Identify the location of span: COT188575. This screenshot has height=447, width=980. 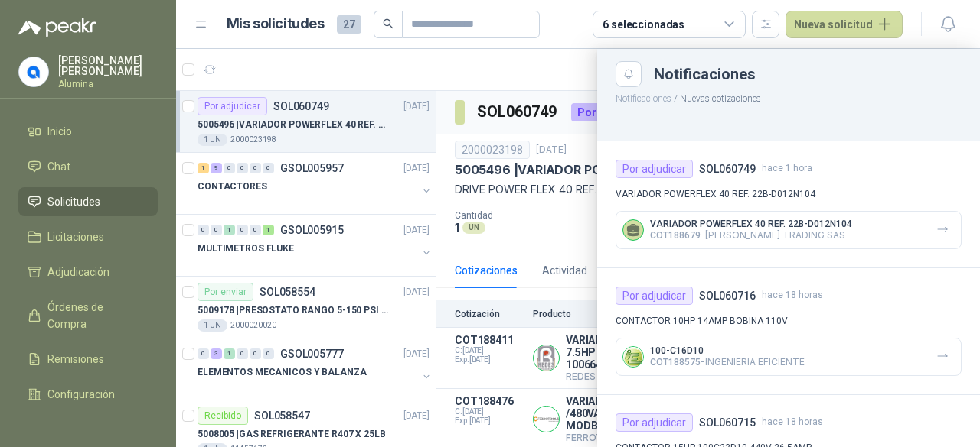
(675, 363).